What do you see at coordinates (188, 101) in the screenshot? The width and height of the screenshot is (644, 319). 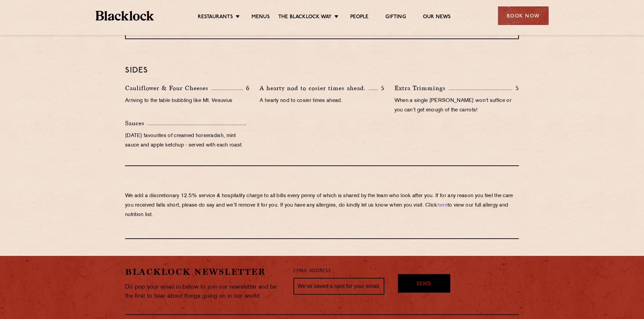 I see `p: Arriving to the table bubbling like Mt. Vesuvius` at bounding box center [188, 101].